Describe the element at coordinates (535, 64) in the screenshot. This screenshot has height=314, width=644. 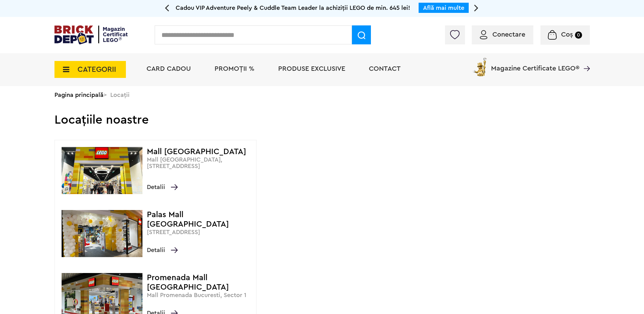
I see `span: Magazine Certificate LEGO®` at that location.